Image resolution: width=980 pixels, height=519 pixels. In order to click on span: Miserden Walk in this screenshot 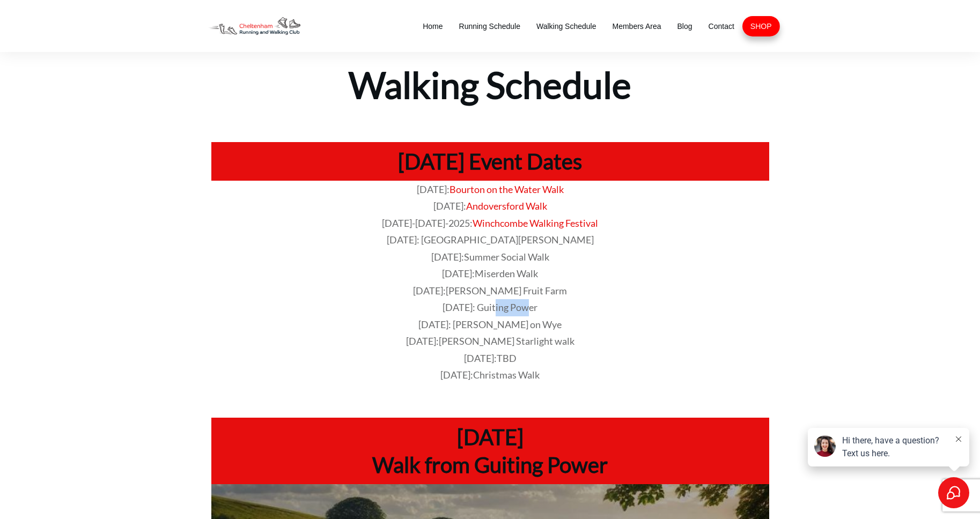, I will do `click(507, 273)`.